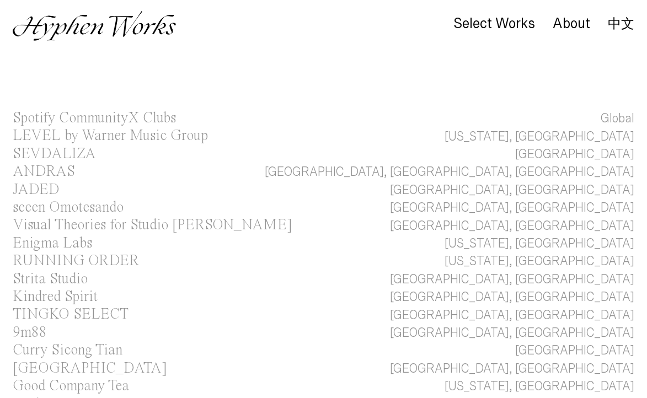 The width and height of the screenshot is (647, 398). I want to click on div: Good Company Tea, so click(71, 386).